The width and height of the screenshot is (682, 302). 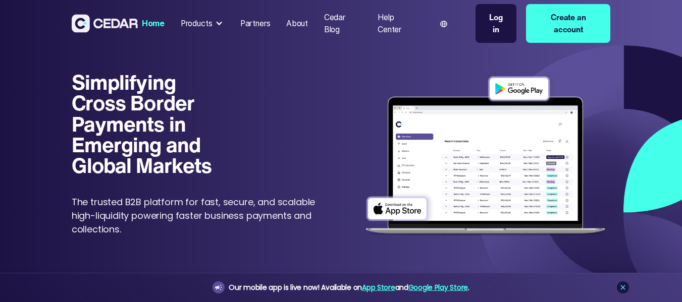 I want to click on a: Create an account, so click(x=568, y=23).